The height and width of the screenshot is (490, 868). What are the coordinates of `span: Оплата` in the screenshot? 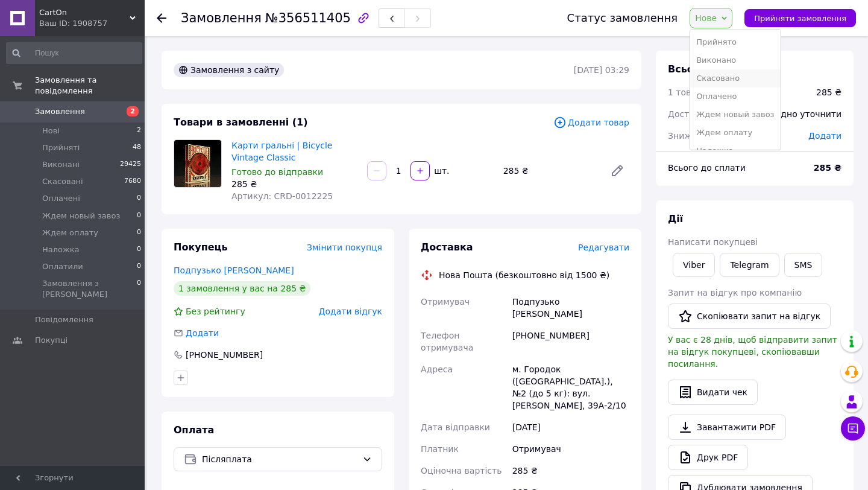 It's located at (194, 430).